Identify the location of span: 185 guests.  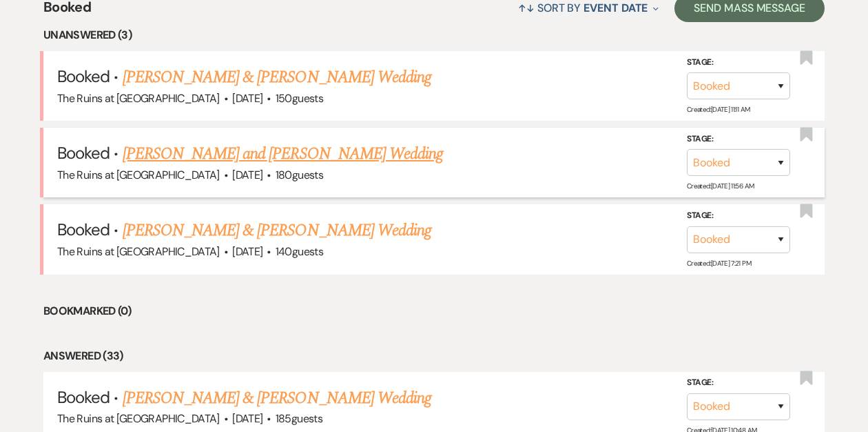
(299, 418).